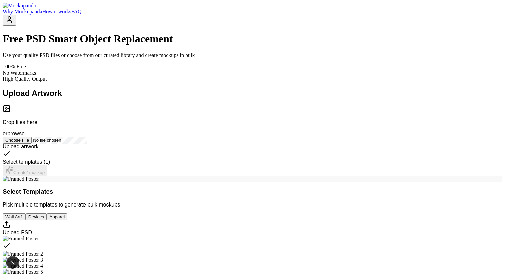 The height and width of the screenshot is (275, 505). I want to click on img: Mockupanda, so click(19, 6).